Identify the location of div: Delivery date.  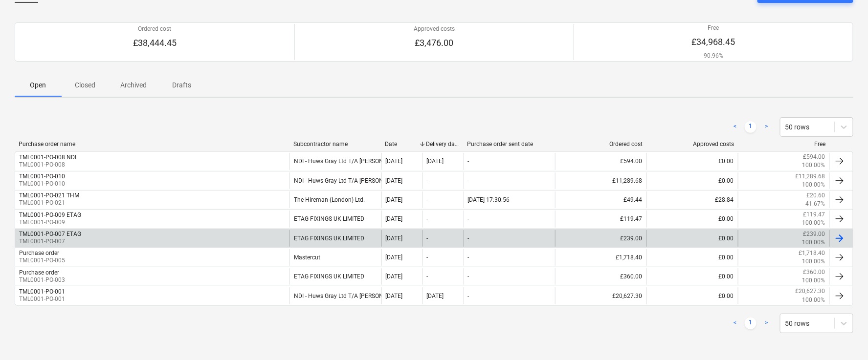
(443, 144).